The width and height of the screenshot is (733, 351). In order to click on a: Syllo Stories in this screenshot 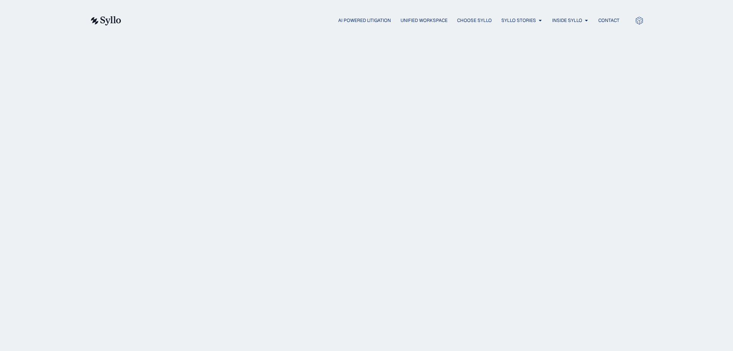, I will do `click(519, 20)`.